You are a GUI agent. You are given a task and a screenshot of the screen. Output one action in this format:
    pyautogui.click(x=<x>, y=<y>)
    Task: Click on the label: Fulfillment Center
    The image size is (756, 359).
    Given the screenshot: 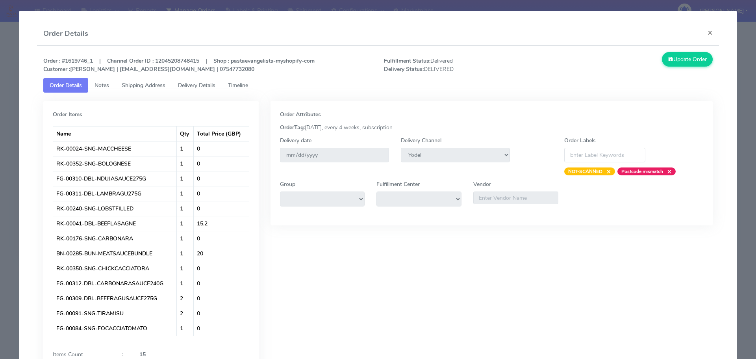 What is the action you would take?
    pyautogui.click(x=398, y=184)
    